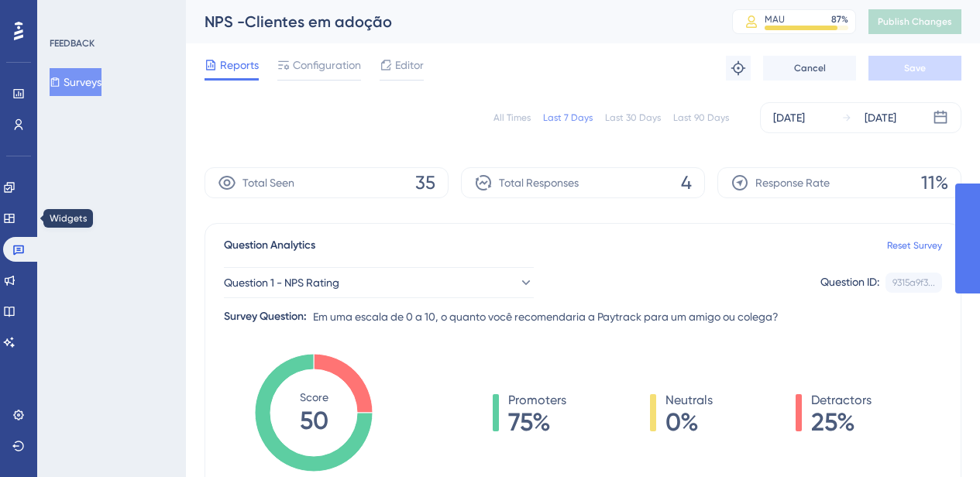  Describe the element at coordinates (314, 421) in the screenshot. I see `tspan: 50` at that location.